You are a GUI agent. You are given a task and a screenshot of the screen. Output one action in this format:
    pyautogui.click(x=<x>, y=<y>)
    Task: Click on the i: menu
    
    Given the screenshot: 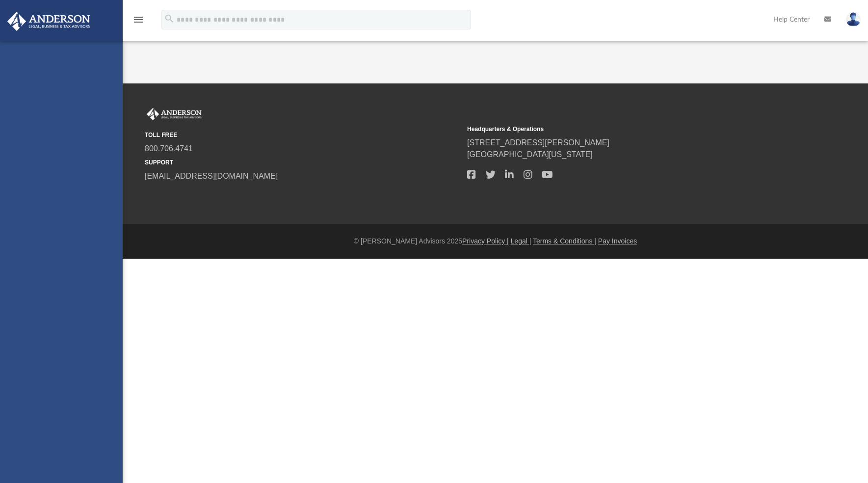 What is the action you would take?
    pyautogui.click(x=139, y=20)
    